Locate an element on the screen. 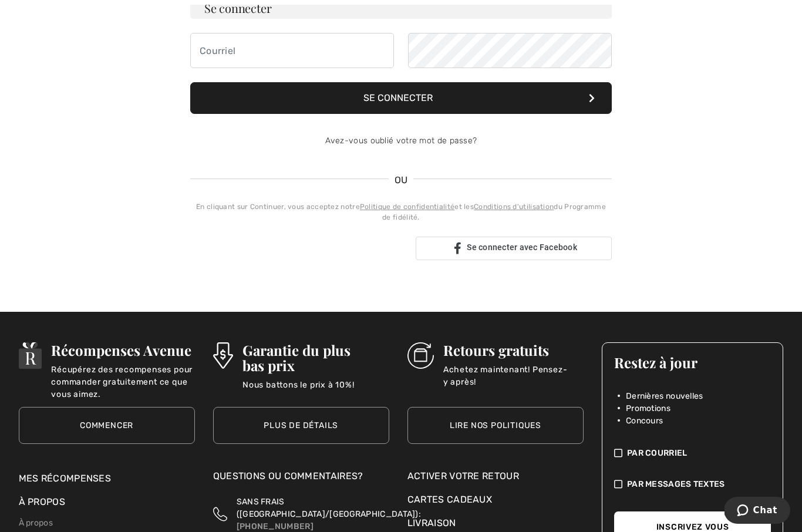 The height and width of the screenshot is (532, 802). h3: Retours gratuits is located at coordinates (513, 350).